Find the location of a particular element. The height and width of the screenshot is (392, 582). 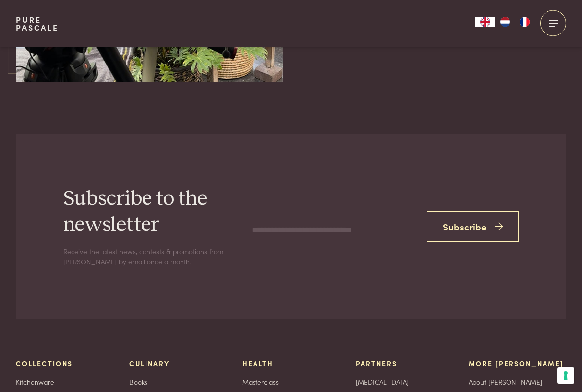

h2: Subscribe to the newsletter is located at coordinates (149, 213).